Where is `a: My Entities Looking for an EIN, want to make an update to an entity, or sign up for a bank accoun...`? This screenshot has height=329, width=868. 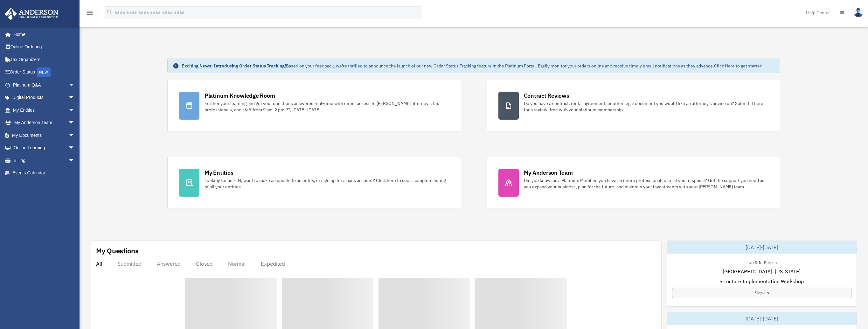 a: My Entities Looking for an EIN, want to make an update to an entity, or sign up for a bank accoun... is located at coordinates (314, 182).